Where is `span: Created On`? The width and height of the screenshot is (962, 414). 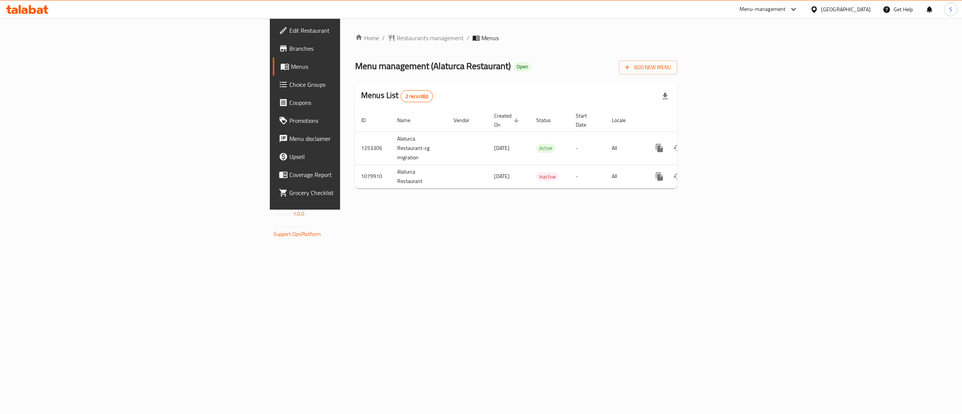 span: Created On is located at coordinates (508, 120).